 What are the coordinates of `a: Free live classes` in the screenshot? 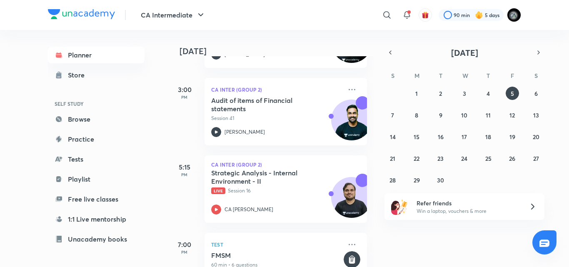 It's located at (96, 199).